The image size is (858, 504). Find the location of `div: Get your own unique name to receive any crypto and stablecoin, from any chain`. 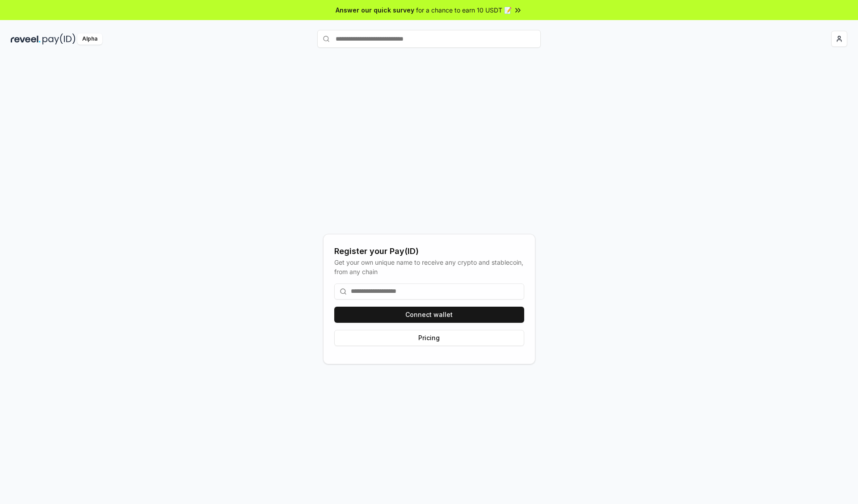

div: Get your own unique name to receive any crypto and stablecoin, from any chain is located at coordinates (429, 267).